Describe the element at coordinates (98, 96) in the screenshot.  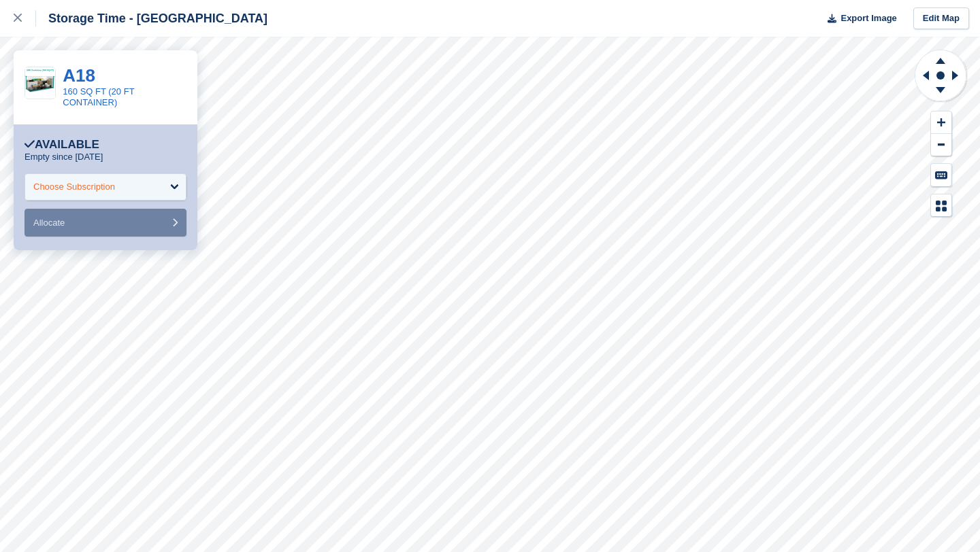
I see `a: 160 SQ FT (20 FT CONTAINER)` at that location.